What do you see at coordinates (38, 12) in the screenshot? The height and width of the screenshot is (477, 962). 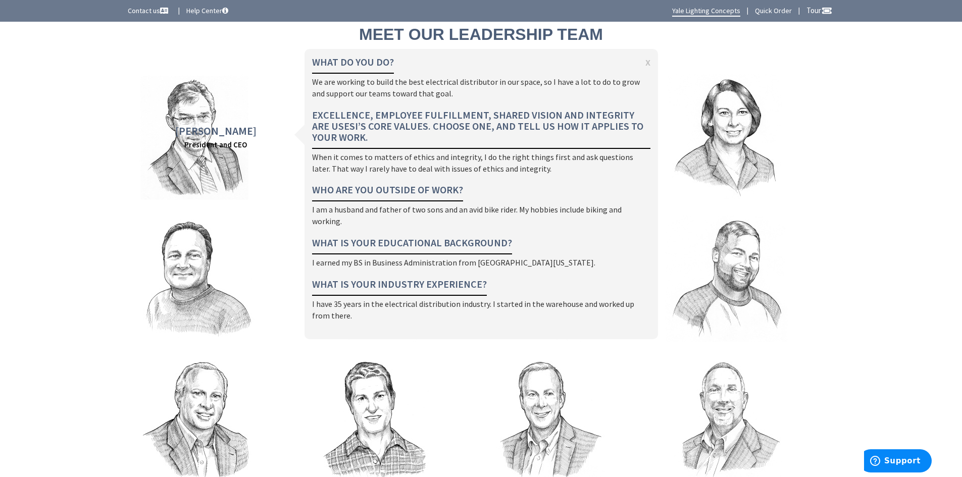 I see `span: Support` at bounding box center [38, 12].